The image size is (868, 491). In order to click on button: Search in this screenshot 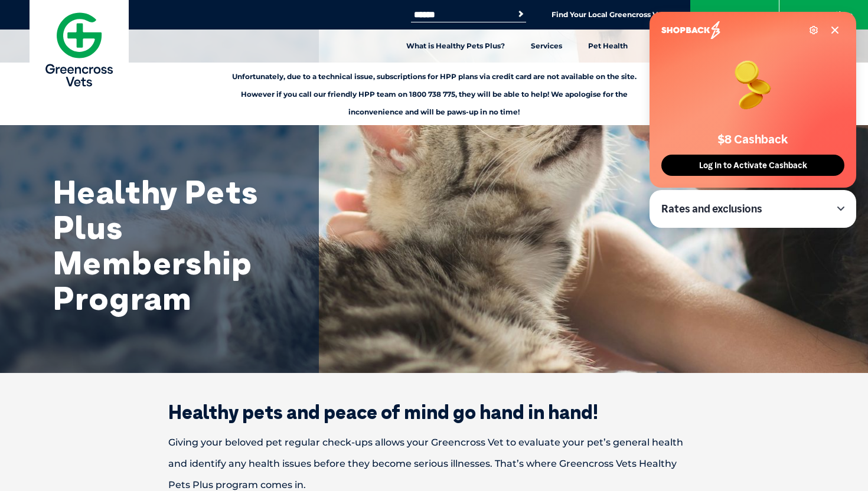, I will do `click(520, 14)`.